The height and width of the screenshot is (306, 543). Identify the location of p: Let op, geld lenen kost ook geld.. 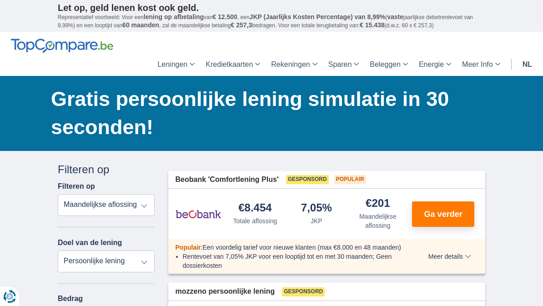
(272, 8).